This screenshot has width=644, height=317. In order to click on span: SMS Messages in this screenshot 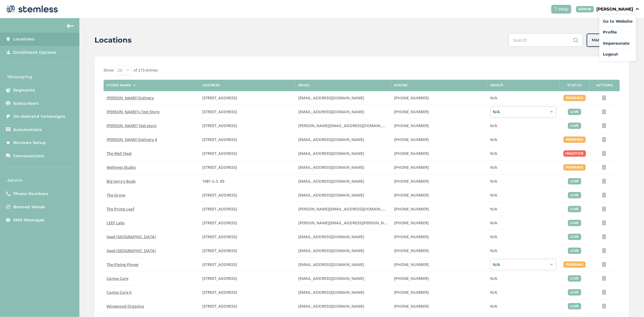, I will do `click(29, 221)`.